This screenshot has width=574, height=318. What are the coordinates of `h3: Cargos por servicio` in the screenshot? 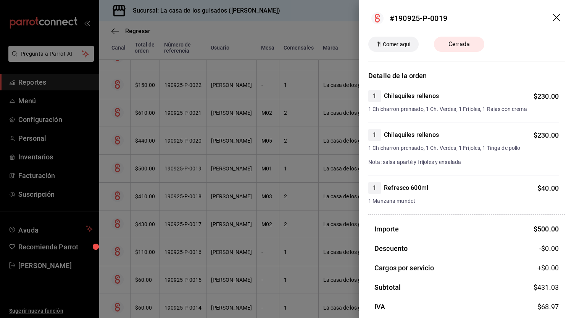 It's located at (404, 268).